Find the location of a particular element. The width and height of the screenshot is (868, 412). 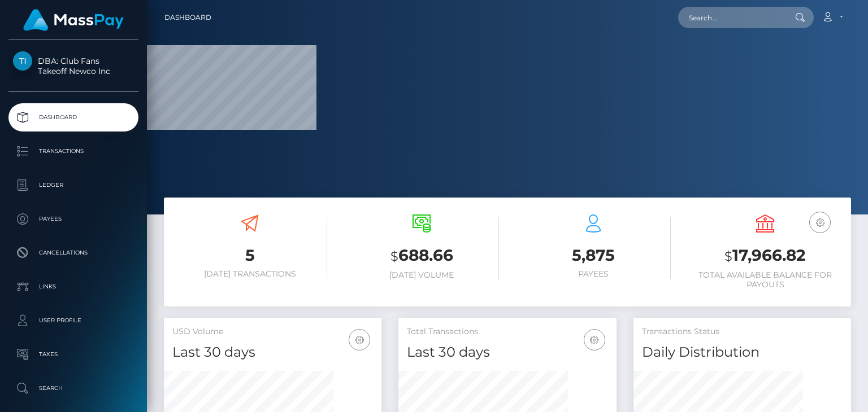

a: Taxes is located at coordinates (74, 355).